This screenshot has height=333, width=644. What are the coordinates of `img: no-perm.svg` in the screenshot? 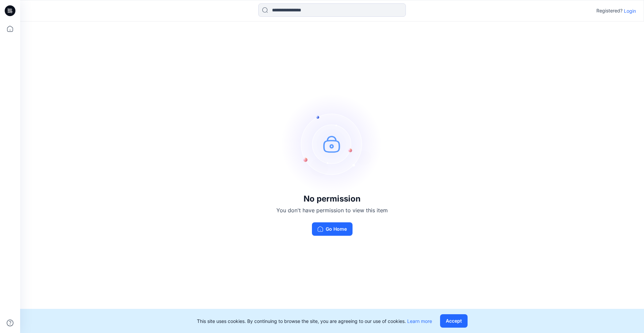 It's located at (332, 144).